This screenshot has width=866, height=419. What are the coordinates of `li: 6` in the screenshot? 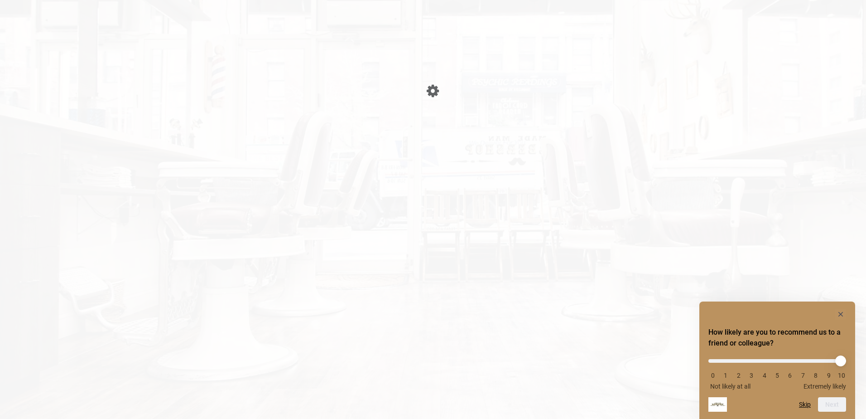 It's located at (790, 375).